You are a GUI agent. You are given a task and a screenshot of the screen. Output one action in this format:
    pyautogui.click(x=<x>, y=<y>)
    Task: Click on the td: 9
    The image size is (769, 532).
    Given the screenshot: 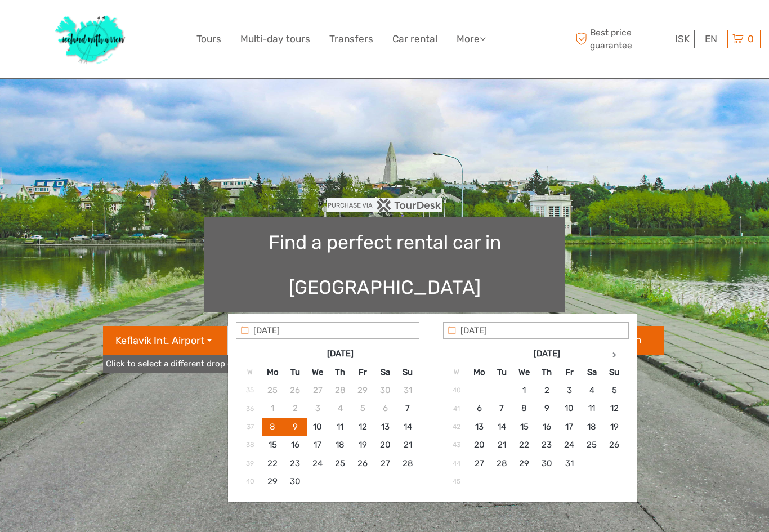 What is the action you would take?
    pyautogui.click(x=547, y=408)
    